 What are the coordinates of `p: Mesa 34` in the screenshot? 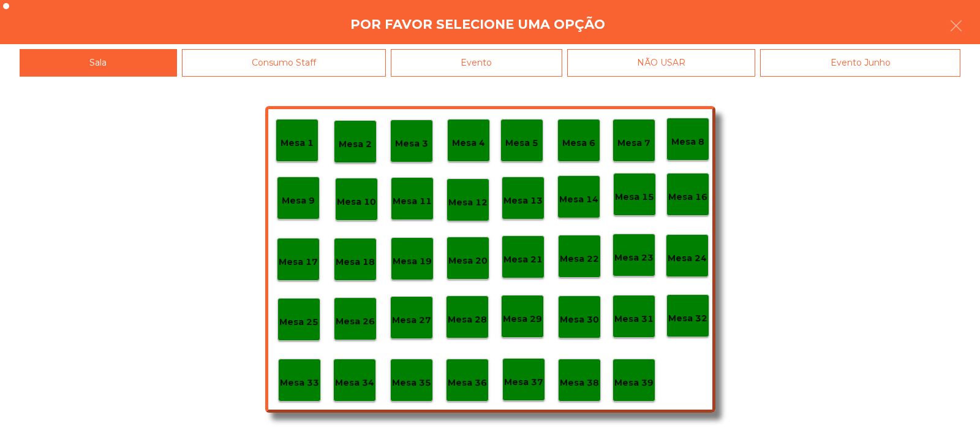 It's located at (355, 382).